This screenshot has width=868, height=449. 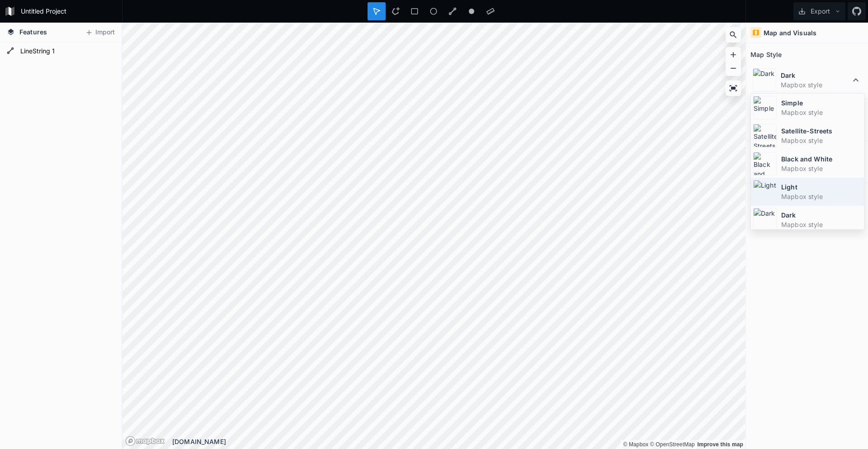 I want to click on span: Features, so click(x=33, y=32).